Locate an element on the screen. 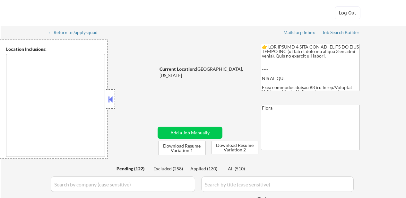 The image size is (406, 198). a: Mailslurp Inbox is located at coordinates (300, 33).